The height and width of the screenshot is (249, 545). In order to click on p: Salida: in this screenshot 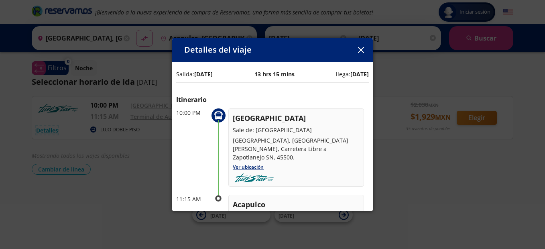, I will do `click(194, 74)`.